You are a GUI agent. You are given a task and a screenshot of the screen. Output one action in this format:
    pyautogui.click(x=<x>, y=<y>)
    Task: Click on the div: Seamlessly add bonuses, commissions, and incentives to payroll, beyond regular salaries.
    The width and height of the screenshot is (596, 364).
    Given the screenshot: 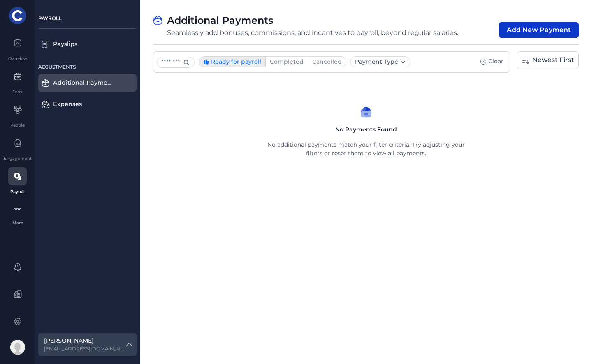 What is the action you would take?
    pyautogui.click(x=313, y=33)
    